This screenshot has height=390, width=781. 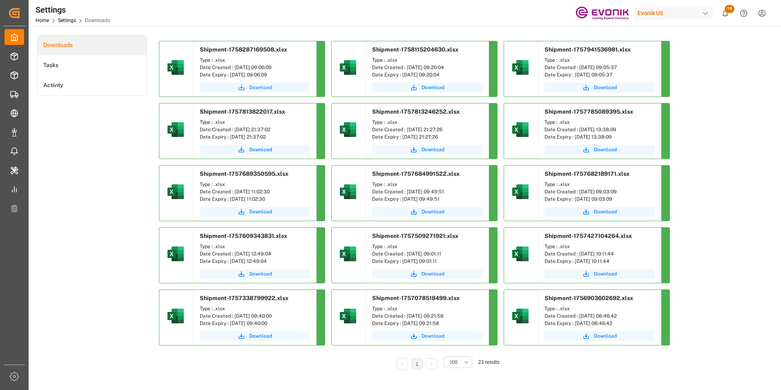 I want to click on li: Tasks, so click(x=92, y=65).